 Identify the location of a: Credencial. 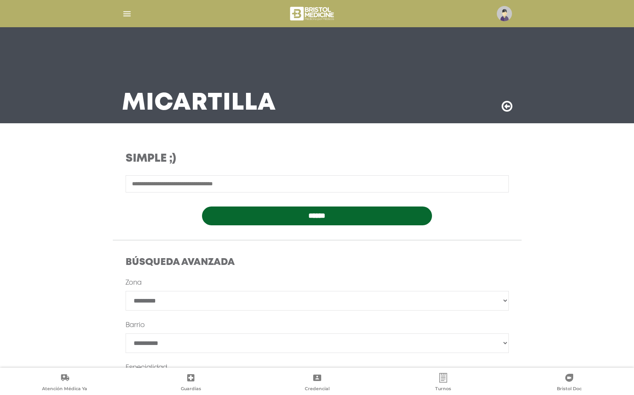
(317, 383).